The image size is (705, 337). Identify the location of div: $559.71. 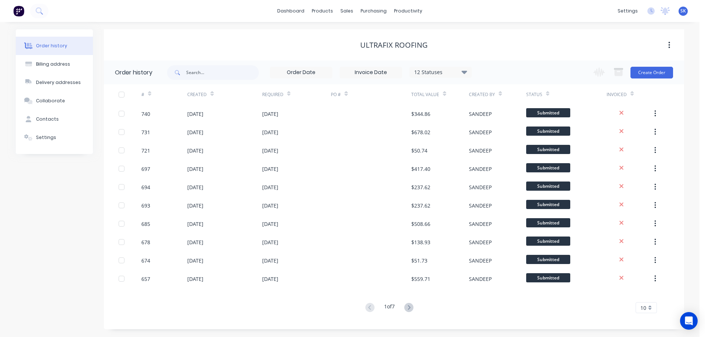
(421, 279).